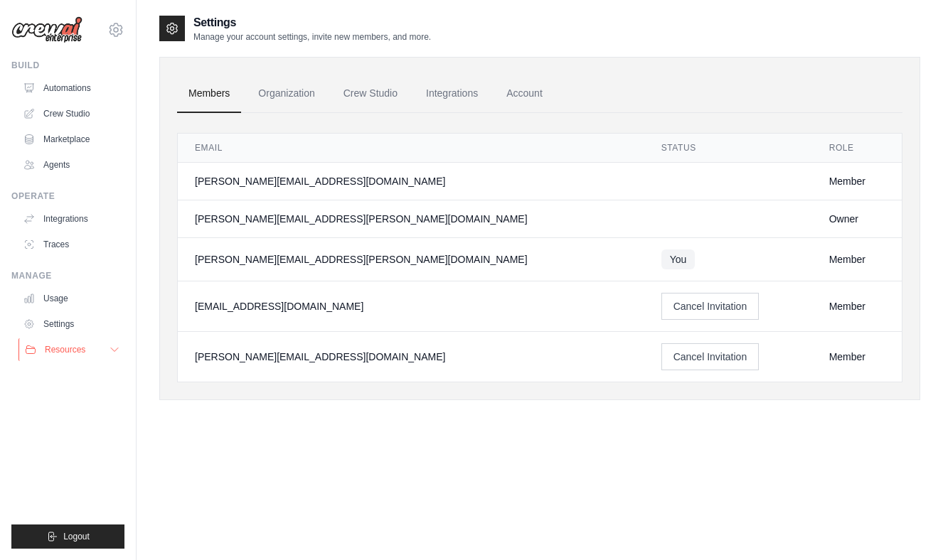 This screenshot has width=943, height=560. I want to click on p: Manage your account settings, invite new members, and more., so click(312, 37).